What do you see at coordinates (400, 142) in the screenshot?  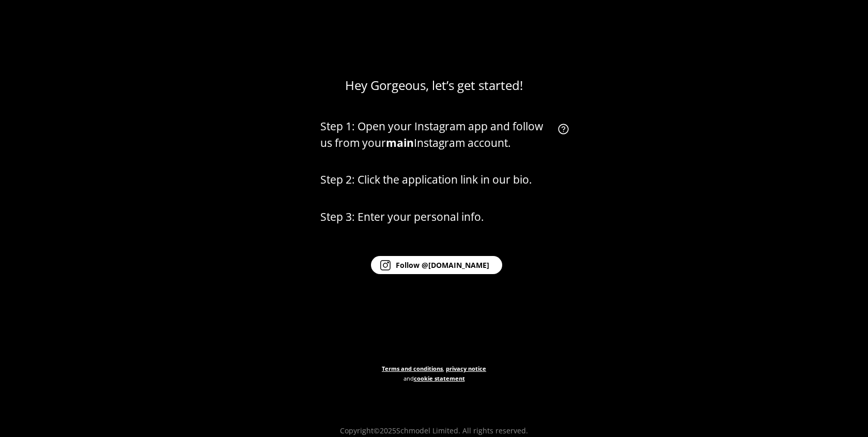 I see `strong: main` at bounding box center [400, 142].